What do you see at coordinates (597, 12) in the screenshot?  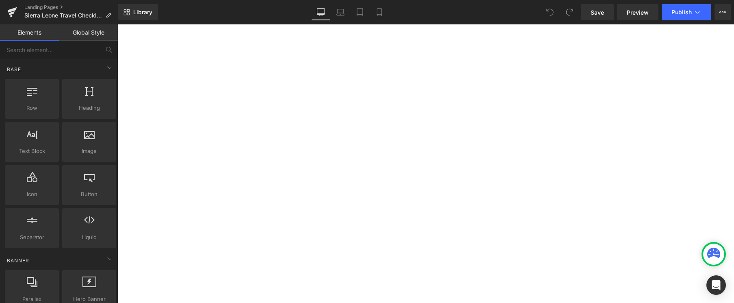 I see `span: Save` at bounding box center [597, 12].